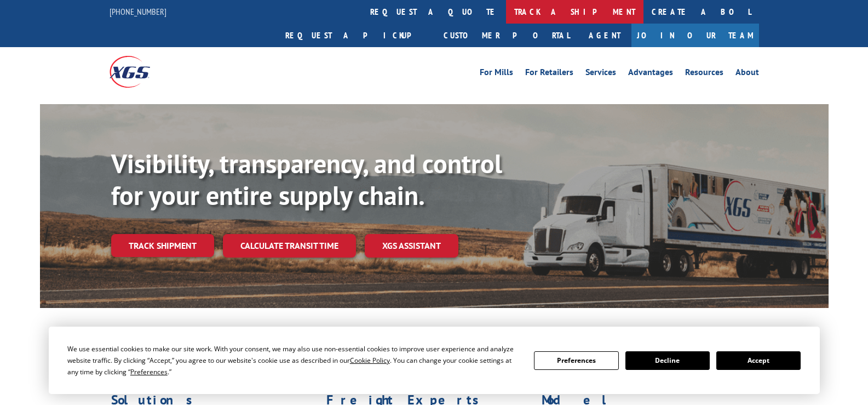  I want to click on a: Calculate transit time, so click(289, 246).